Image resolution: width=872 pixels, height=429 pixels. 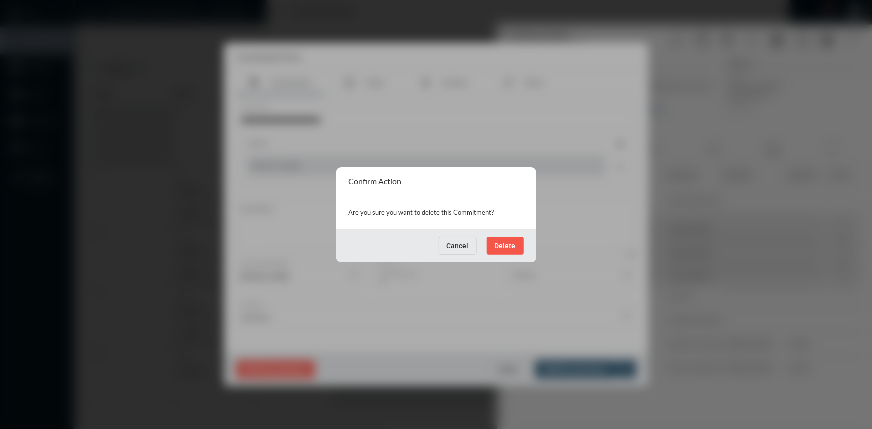 I want to click on span: Delete, so click(x=505, y=246).